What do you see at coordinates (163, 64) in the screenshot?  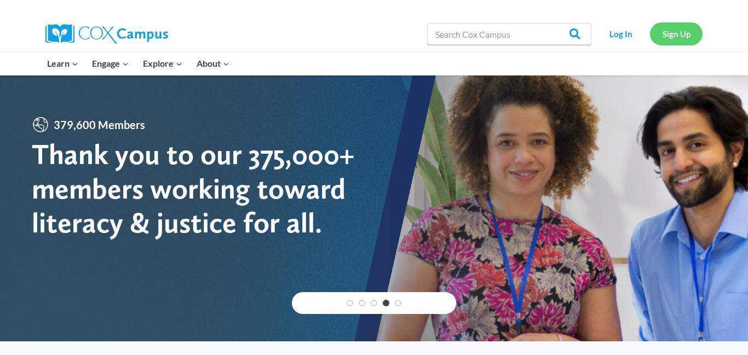 I see `button: Child menu of Explore` at bounding box center [163, 64].